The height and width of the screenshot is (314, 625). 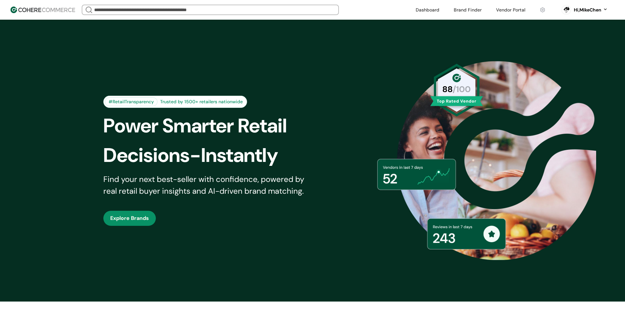 What do you see at coordinates (214, 156) in the screenshot?
I see `div: Decisions-Instantly` at bounding box center [214, 156].